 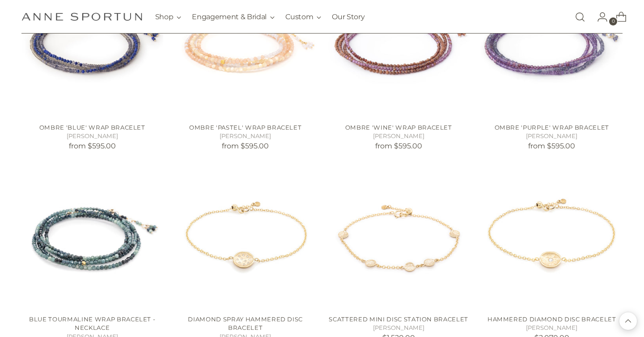 What do you see at coordinates (303, 17) in the screenshot?
I see `button: Custom` at bounding box center [303, 17].